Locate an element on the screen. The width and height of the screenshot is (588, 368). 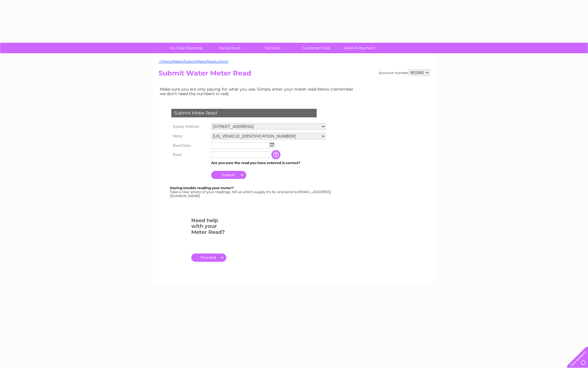
b: Having trouble reading your meter? is located at coordinates (202, 187).